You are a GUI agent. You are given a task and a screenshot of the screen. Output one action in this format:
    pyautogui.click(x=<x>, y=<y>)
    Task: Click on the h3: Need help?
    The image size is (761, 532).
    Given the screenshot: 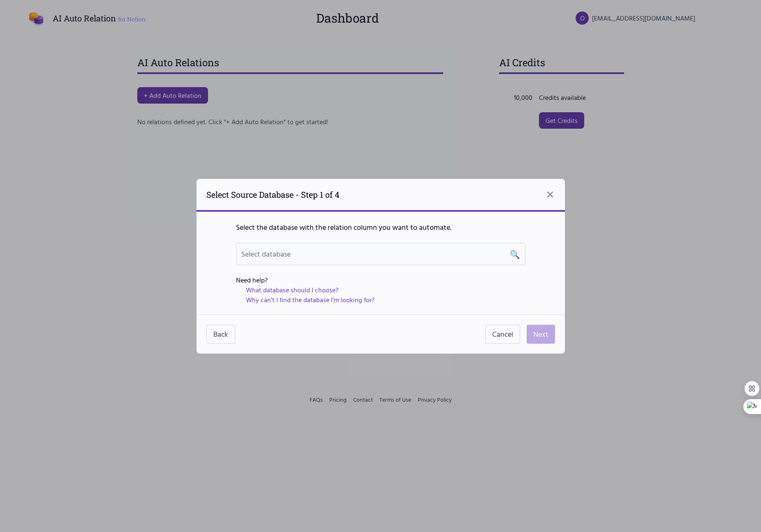 What is the action you would take?
    pyautogui.click(x=381, y=280)
    